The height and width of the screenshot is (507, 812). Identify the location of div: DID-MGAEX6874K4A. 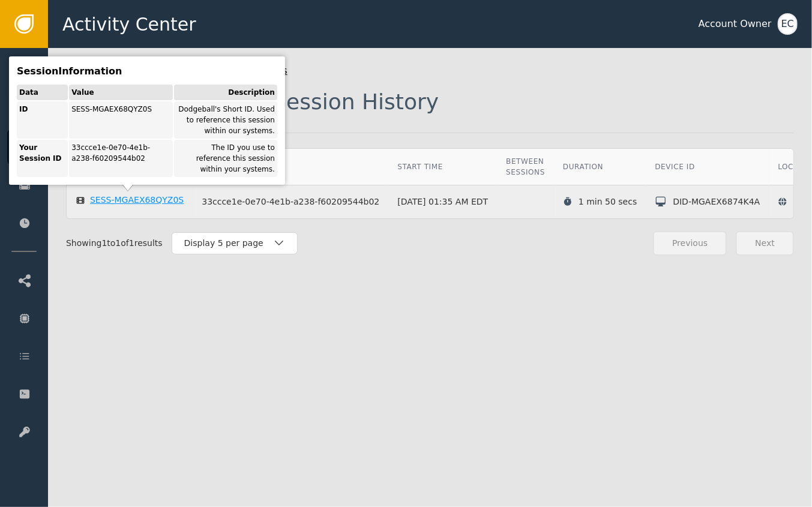
(716, 202).